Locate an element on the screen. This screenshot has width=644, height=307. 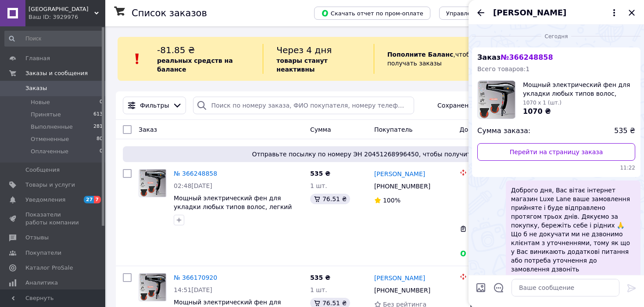
span: Отзывы is located at coordinates (37, 238).